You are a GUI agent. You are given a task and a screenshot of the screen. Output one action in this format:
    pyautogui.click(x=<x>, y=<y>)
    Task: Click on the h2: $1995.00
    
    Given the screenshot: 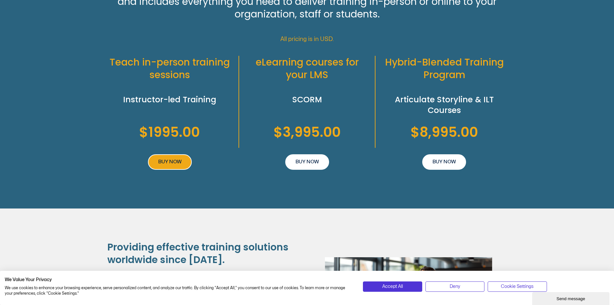 What is the action you would take?
    pyautogui.click(x=170, y=132)
    